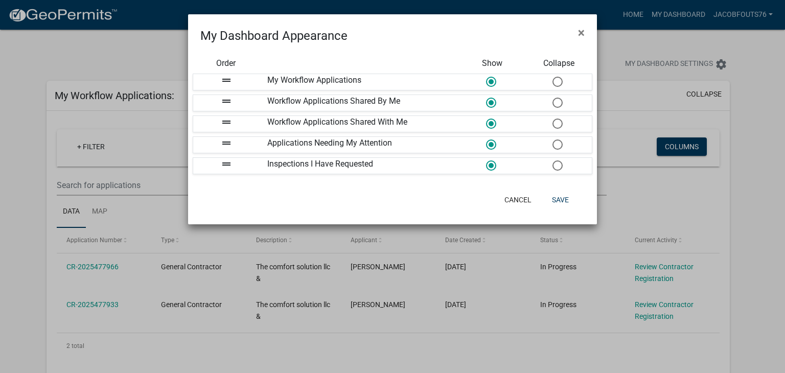 This screenshot has width=785, height=373. Describe the element at coordinates (518, 200) in the screenshot. I see `button: Cancel` at that location.